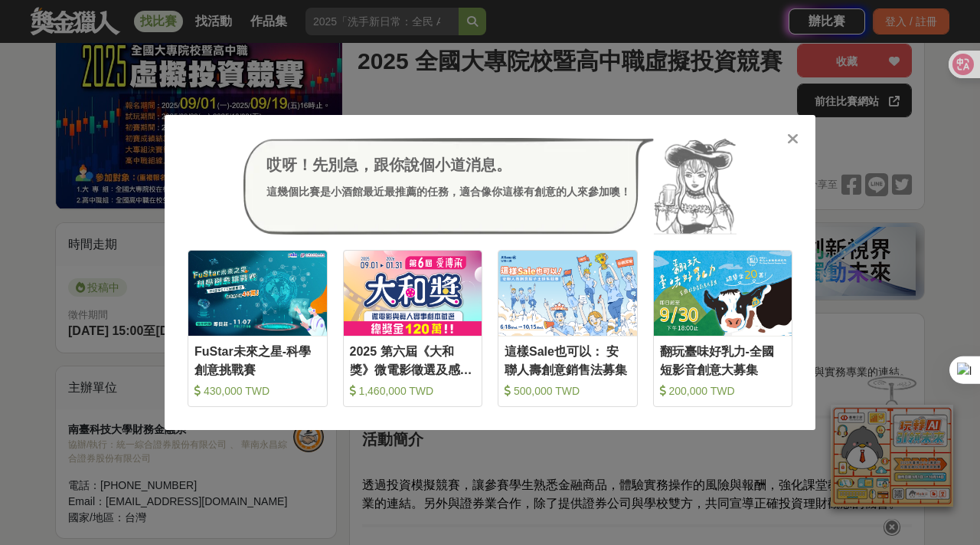 This screenshot has height=545, width=980. I want to click on div: 430,000 TWD, so click(257, 390).